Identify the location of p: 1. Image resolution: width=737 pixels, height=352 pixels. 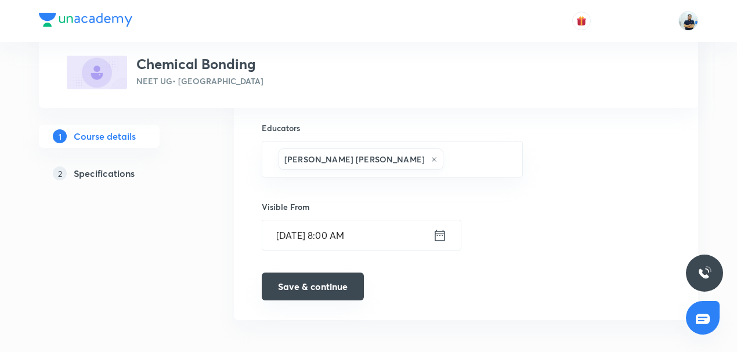
(60, 136).